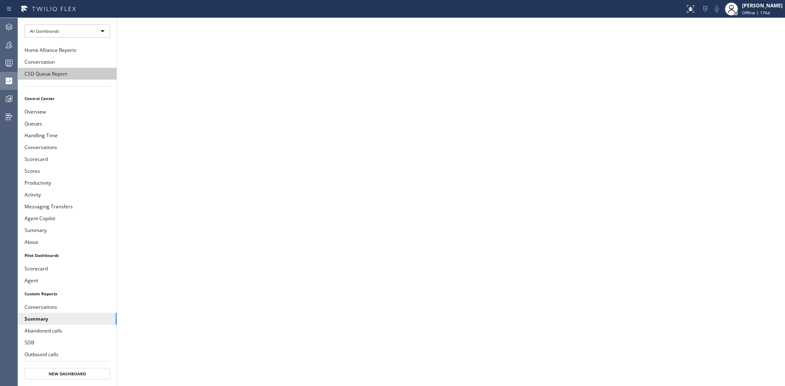 The image size is (785, 386). Describe the element at coordinates (67, 74) in the screenshot. I see `button: CSD Queue Report` at that location.